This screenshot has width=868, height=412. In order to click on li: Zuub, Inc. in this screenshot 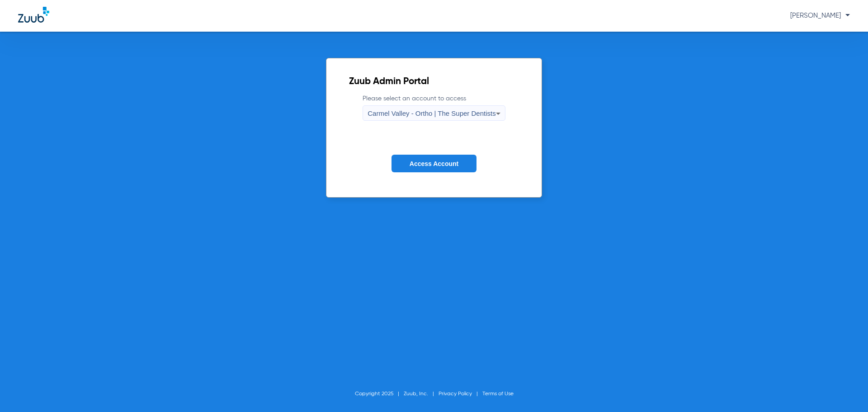, I will do `click(421, 394)`.